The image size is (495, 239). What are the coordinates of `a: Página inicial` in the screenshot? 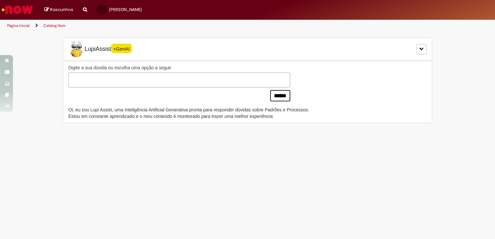 It's located at (18, 26).